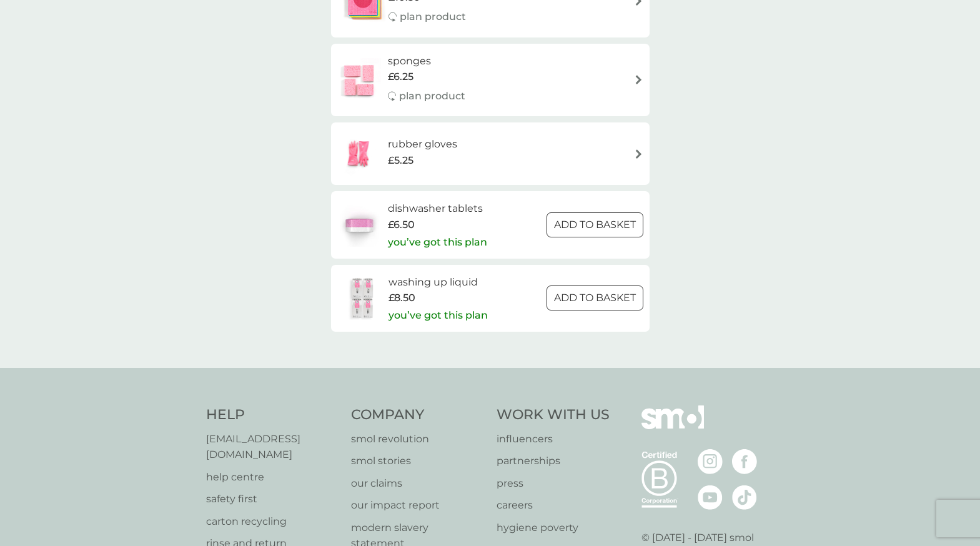 The width and height of the screenshot is (980, 546). What do you see at coordinates (552, 461) in the screenshot?
I see `p: partnerships` at bounding box center [552, 461].